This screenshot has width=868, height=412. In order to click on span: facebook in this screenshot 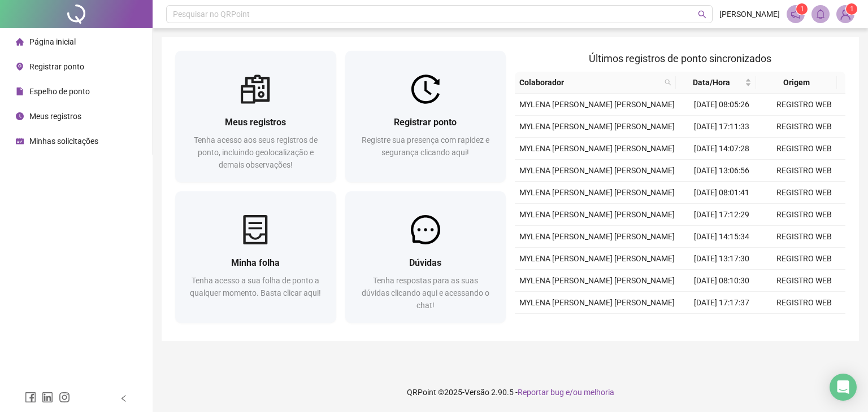, I will do `click(30, 398)`.